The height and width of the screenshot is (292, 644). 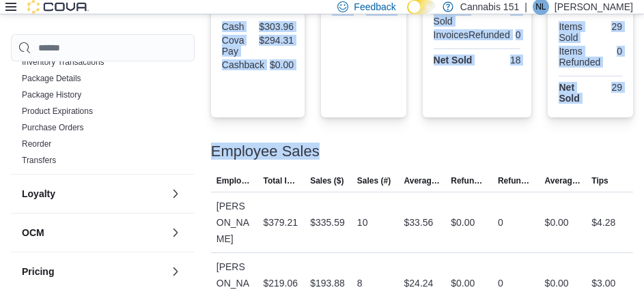 What do you see at coordinates (36, 144) in the screenshot?
I see `span: Reorder` at bounding box center [36, 144].